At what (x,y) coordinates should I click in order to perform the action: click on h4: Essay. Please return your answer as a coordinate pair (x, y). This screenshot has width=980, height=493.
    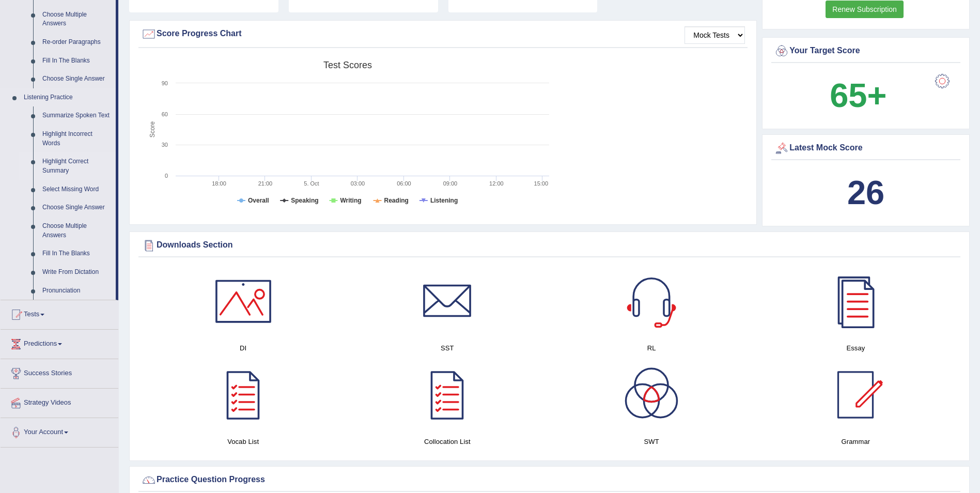
    Looking at the image, I should click on (856, 348).